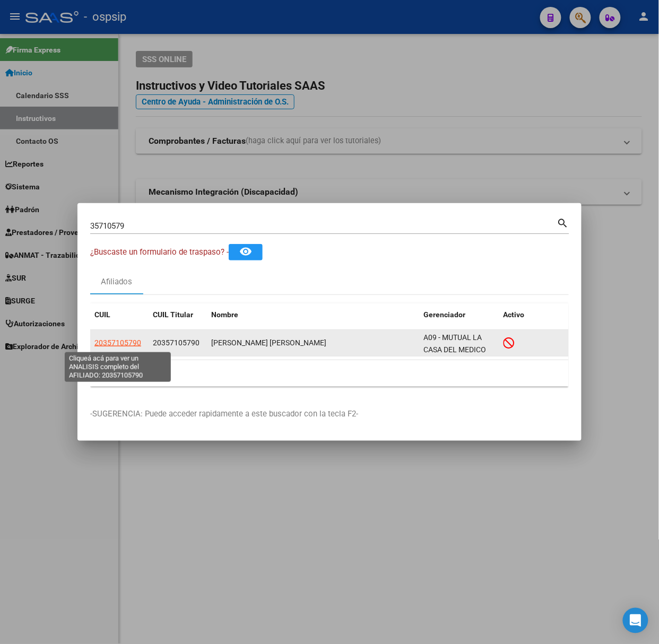  What do you see at coordinates (313, 315) in the screenshot?
I see `datatable-header-cell: Nombre` at bounding box center [313, 315].